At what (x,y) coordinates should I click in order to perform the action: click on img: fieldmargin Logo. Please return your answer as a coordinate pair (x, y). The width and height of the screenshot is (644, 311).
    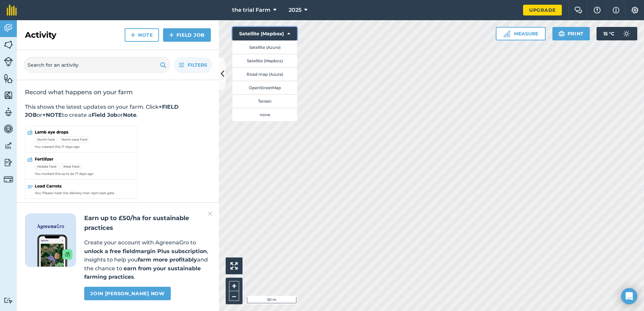
    Looking at the image, I should click on (12, 10).